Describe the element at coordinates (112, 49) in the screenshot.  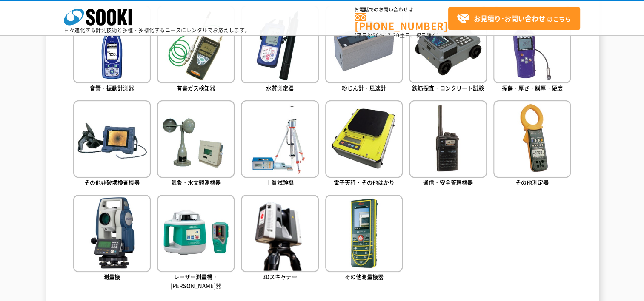
I see `a: 音響・振動計測器` at that location.